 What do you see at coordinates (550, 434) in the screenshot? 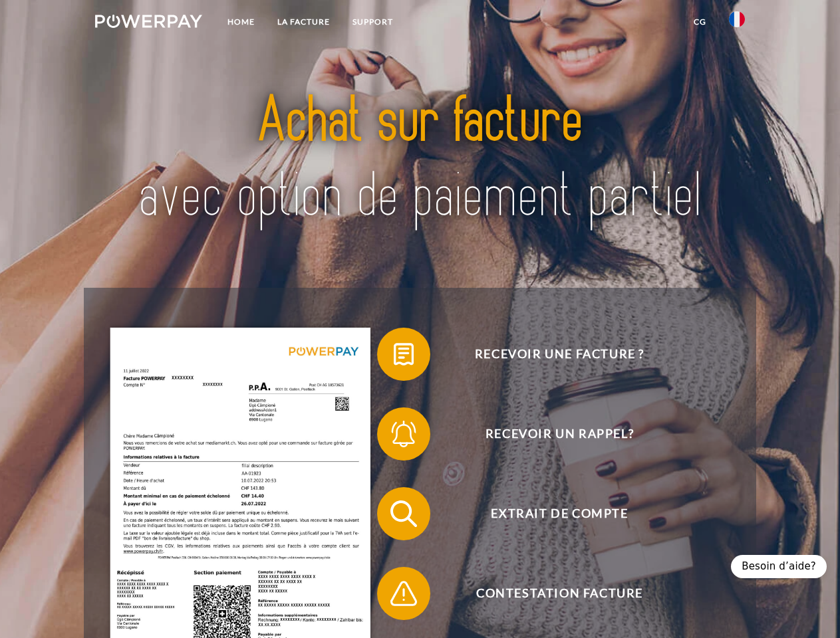
I see `a: Recevoir un rappel?` at bounding box center [550, 434].